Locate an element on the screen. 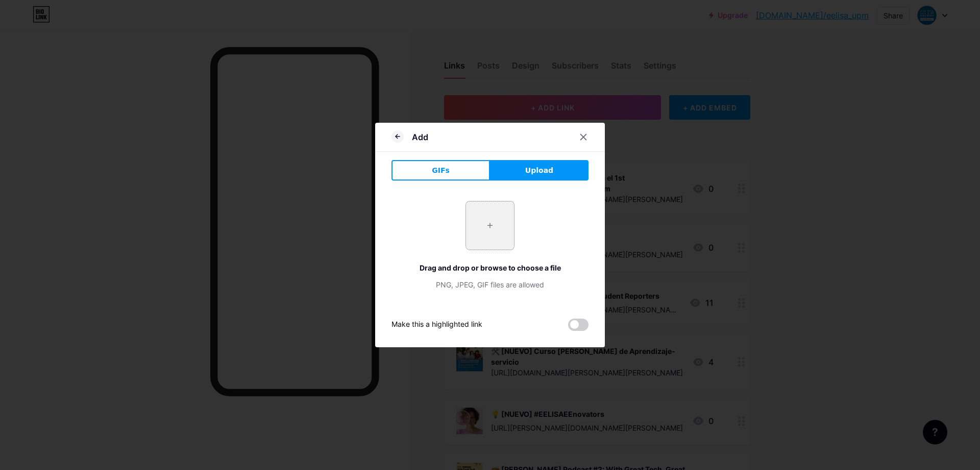  div: PNG, JPEG, GIF files are allowed is located at coordinates (490, 284).